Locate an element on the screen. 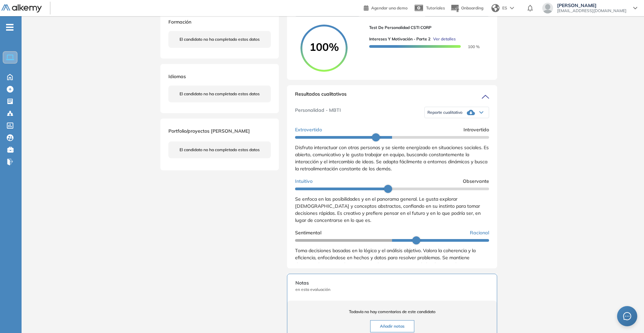 This screenshot has height=333, width=644. span: Resultados cualitativos is located at coordinates (321, 96).